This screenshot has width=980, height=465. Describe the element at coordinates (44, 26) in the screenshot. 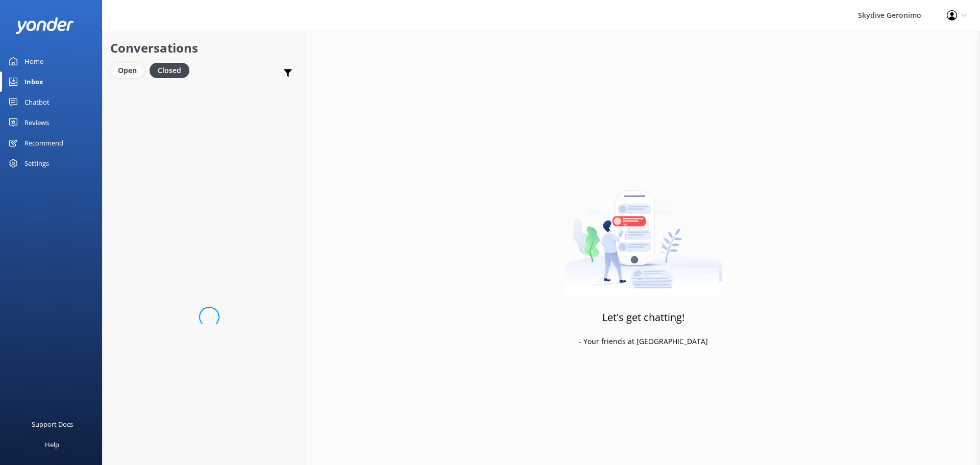

I see `img: yonder-white-logo.png` at that location.